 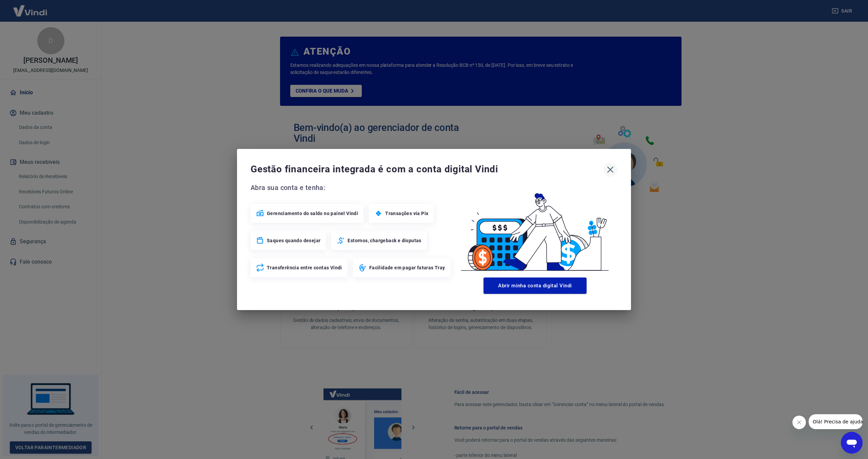 I want to click on img: Good Billing, so click(x=535, y=228).